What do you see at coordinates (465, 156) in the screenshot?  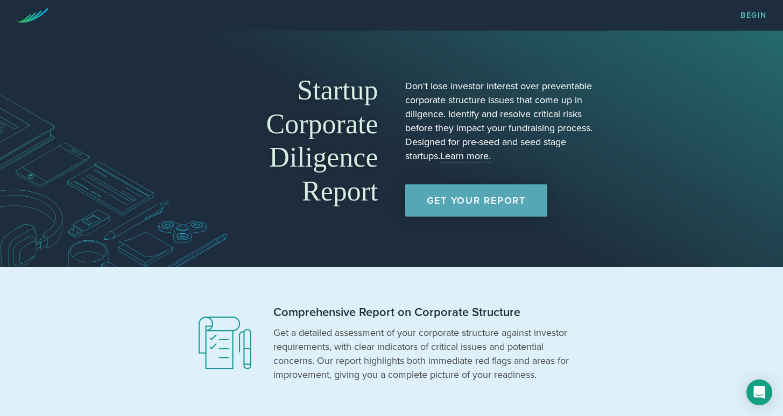 I see `a: Learn more.` at bounding box center [465, 156].